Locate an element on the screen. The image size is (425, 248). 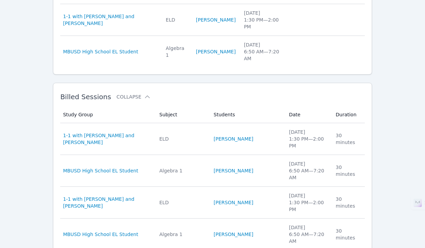
th: Study Group is located at coordinates (108, 115).